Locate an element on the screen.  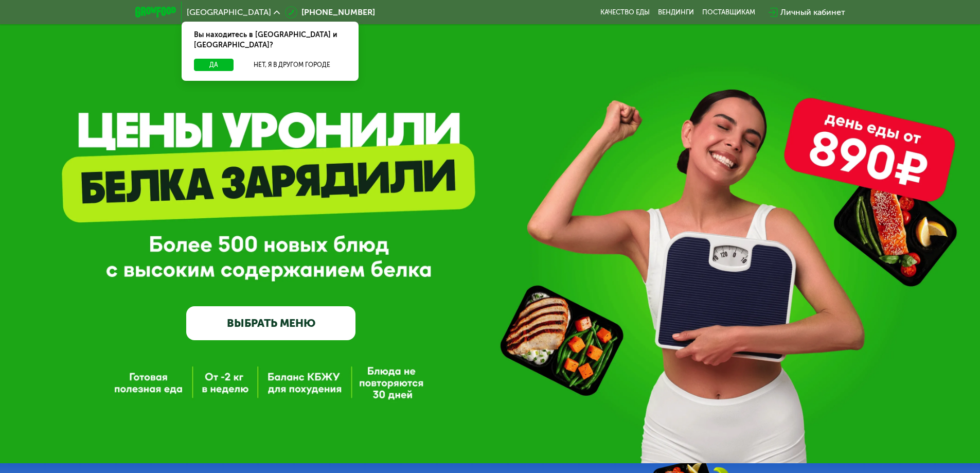
div: поставщикам is located at coordinates (729, 12).